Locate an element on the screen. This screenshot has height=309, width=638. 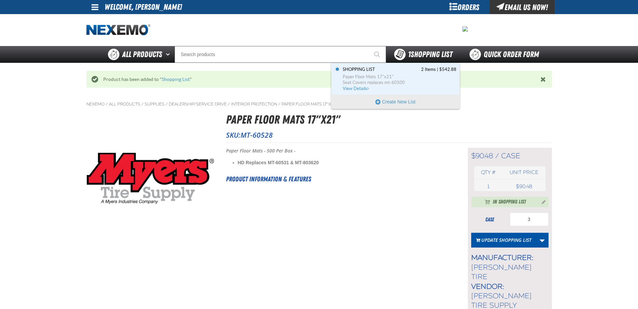
a: Interior Protection is located at coordinates (254, 104).